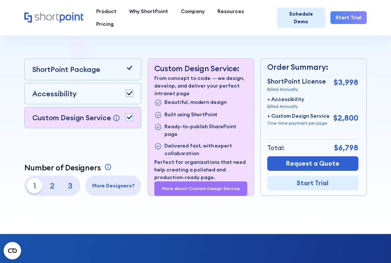 The width and height of the screenshot is (391, 263). What do you see at coordinates (231, 11) in the screenshot?
I see `a: Resources` at bounding box center [231, 11].